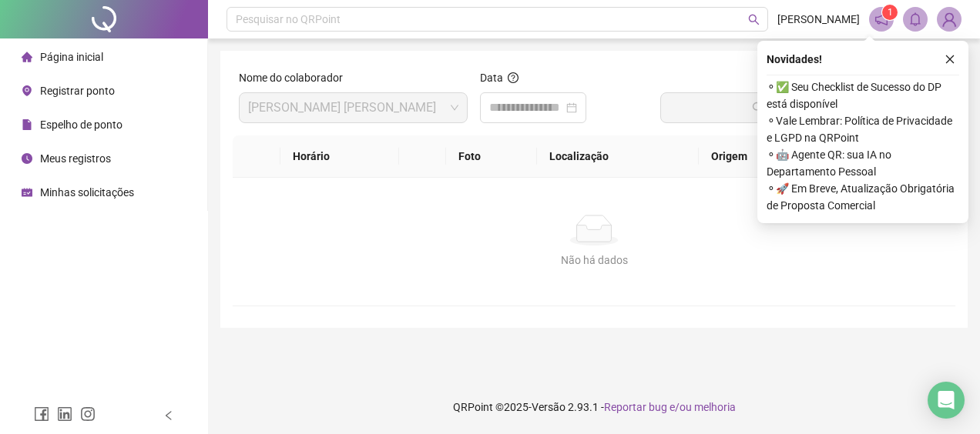  I want to click on span: clock-circle, so click(27, 159).